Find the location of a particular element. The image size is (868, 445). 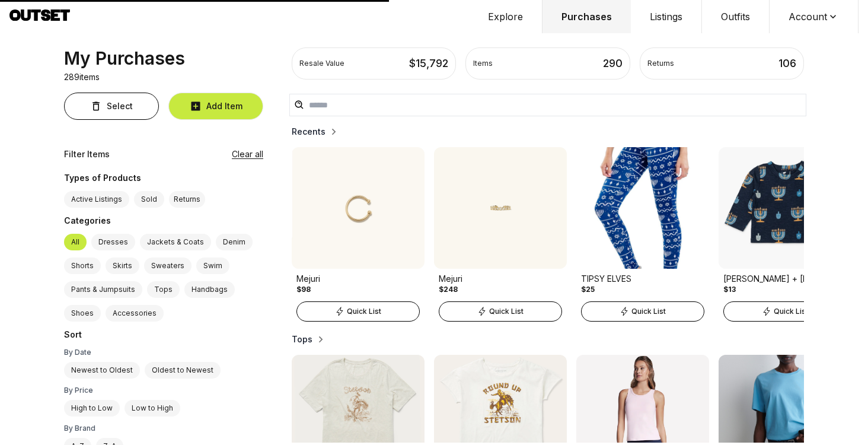

div: Filter Items is located at coordinates (87, 155).